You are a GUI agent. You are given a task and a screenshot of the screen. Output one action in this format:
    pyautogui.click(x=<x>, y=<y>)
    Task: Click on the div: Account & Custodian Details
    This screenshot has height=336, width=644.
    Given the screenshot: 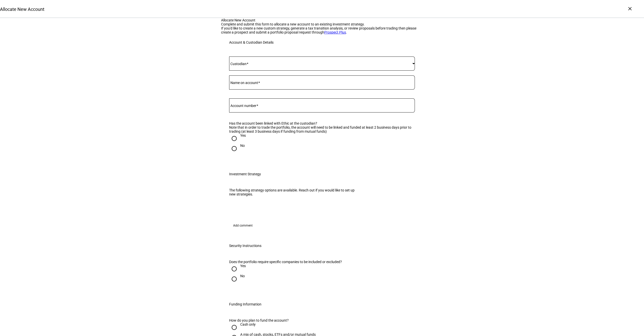 What is the action you would take?
    pyautogui.click(x=251, y=43)
    